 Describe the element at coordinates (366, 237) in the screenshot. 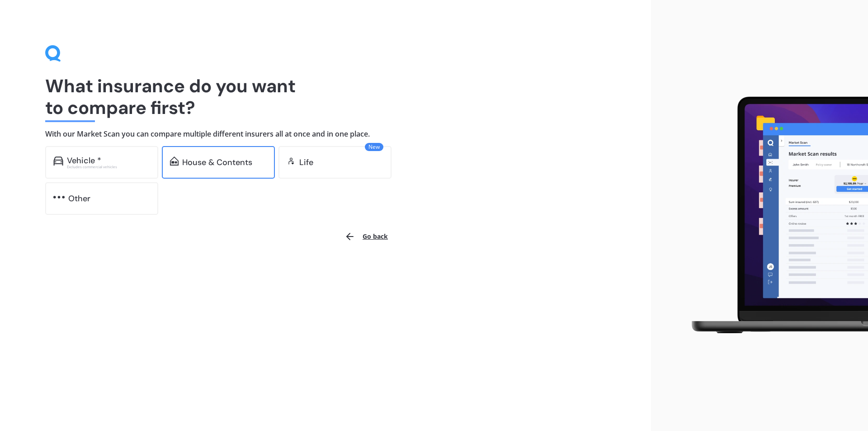

I see `button: Go back` at that location.